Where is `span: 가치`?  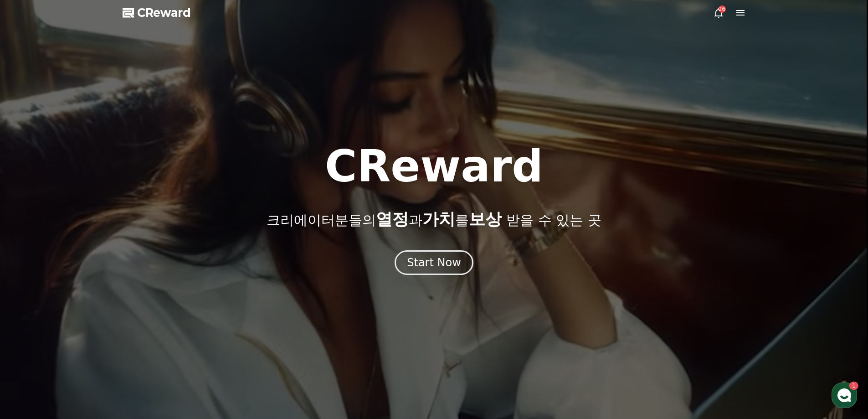
span: 가치 is located at coordinates (439, 219).